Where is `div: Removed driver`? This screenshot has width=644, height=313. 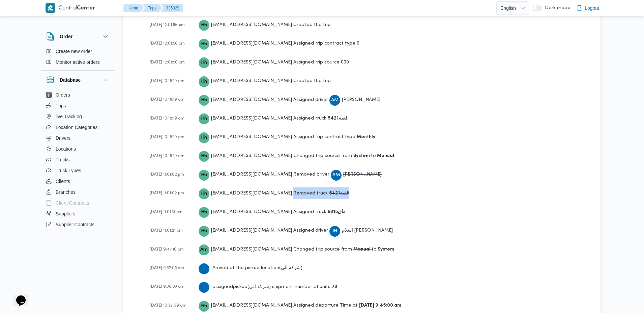
div: Removed driver is located at coordinates (290, 174).